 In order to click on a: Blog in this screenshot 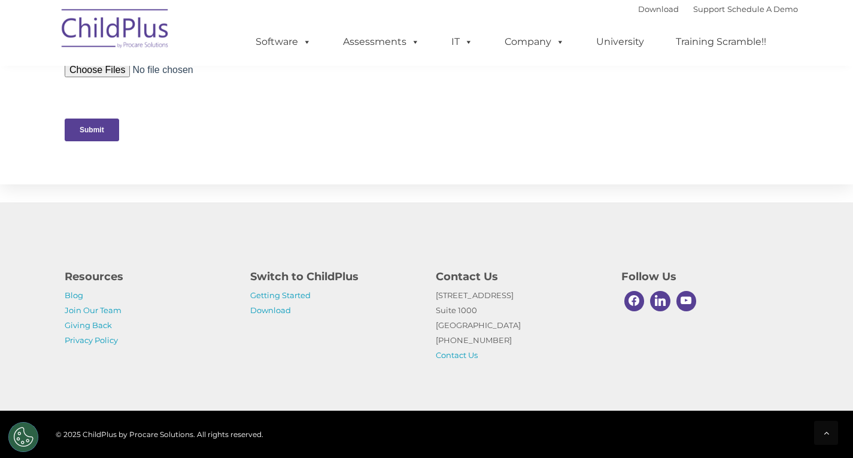, I will do `click(74, 295)`.